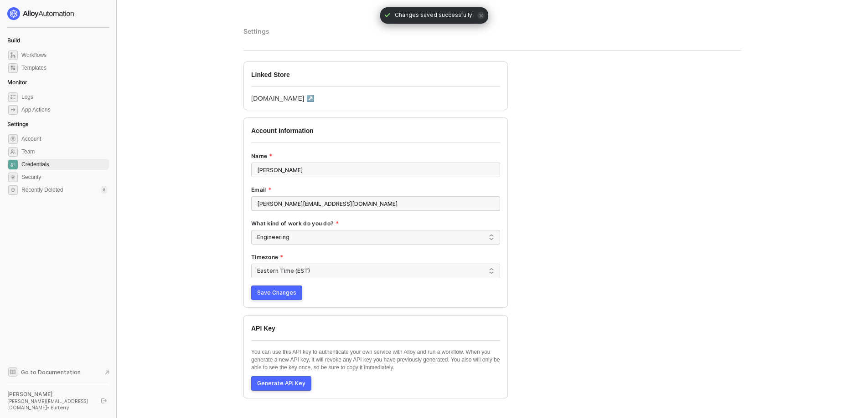  What do you see at coordinates (434, 16) in the screenshot?
I see `span: Changes saved successfully!` at bounding box center [434, 16].